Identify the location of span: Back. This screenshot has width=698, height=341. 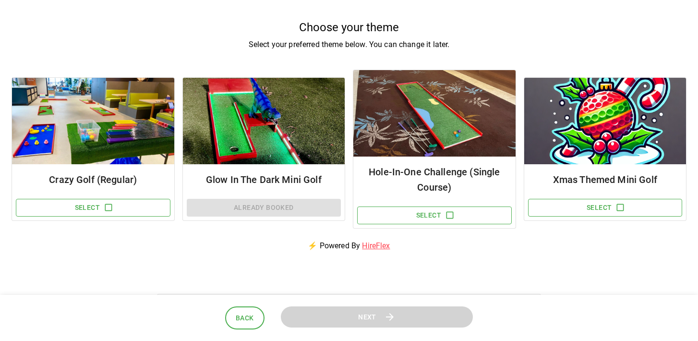
(245, 318).